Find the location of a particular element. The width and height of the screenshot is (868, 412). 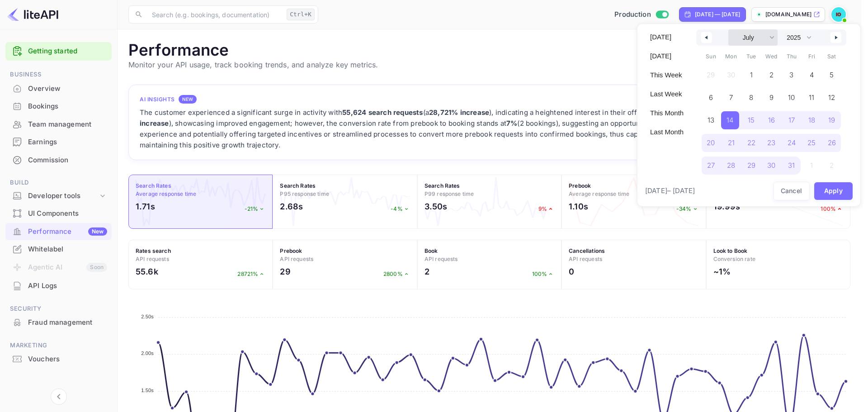

button: 16 is located at coordinates (771, 118).